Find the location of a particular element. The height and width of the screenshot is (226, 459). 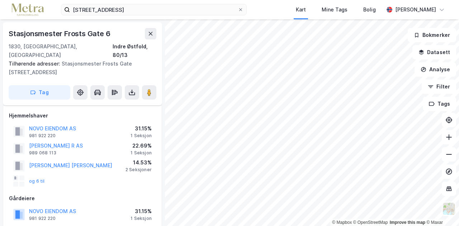

button: Bokmerker is located at coordinates (432, 35).